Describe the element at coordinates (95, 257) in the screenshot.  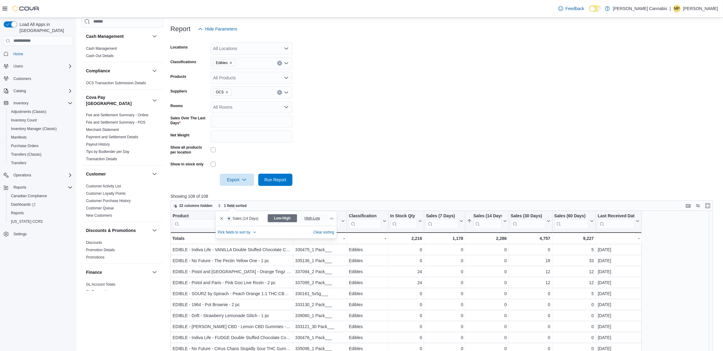
I see `a: Promotions` at that location.